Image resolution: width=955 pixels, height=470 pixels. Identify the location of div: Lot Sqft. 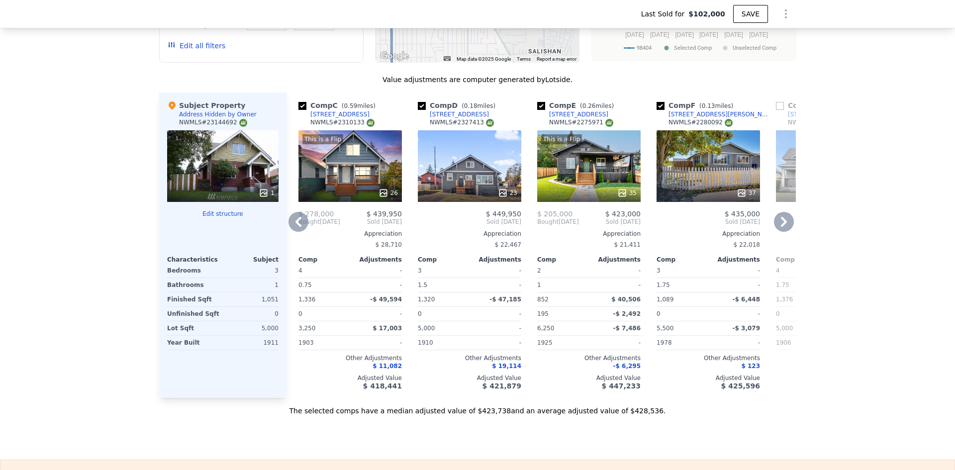
(194, 328).